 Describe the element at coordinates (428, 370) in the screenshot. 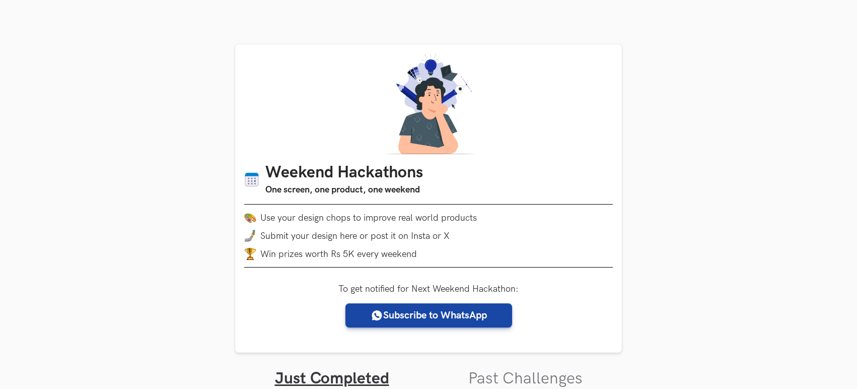

I see `ul: Tabs Interface` at that location.